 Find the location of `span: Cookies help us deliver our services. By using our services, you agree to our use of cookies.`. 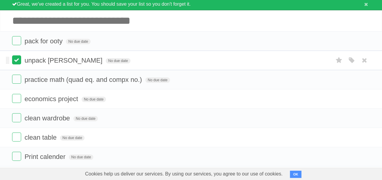

span: Cookies help us deliver our services. By using our services, you agree to our use of cookies. is located at coordinates (184, 174).